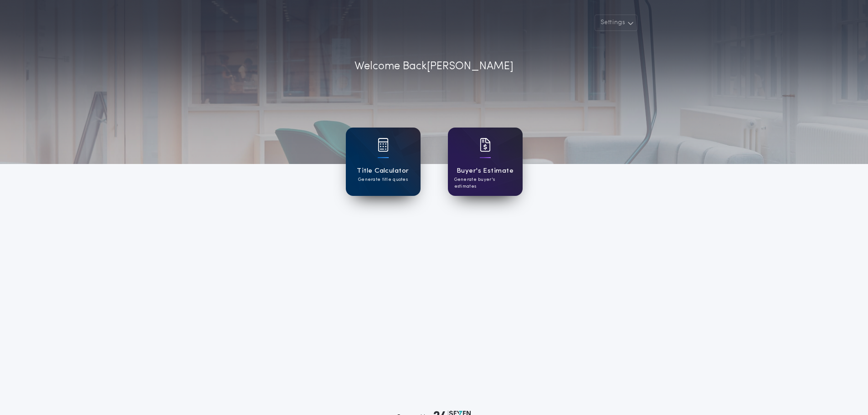 The height and width of the screenshot is (415, 868). What do you see at coordinates (384, 161) in the screenshot?
I see `a: card iconTitle CalculatorGenerate title quotes` at bounding box center [384, 161].